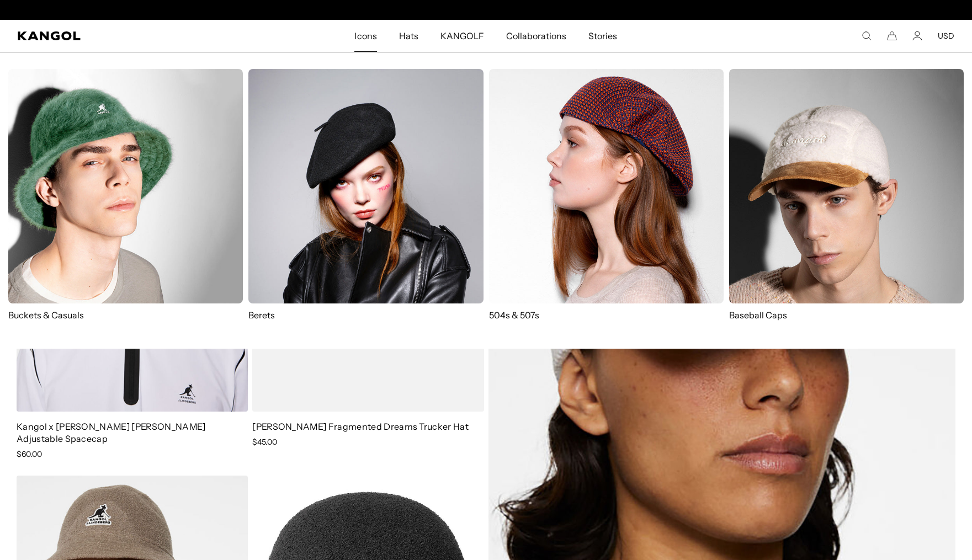 The width and height of the screenshot is (972, 560). I want to click on span: $45.00, so click(264, 442).